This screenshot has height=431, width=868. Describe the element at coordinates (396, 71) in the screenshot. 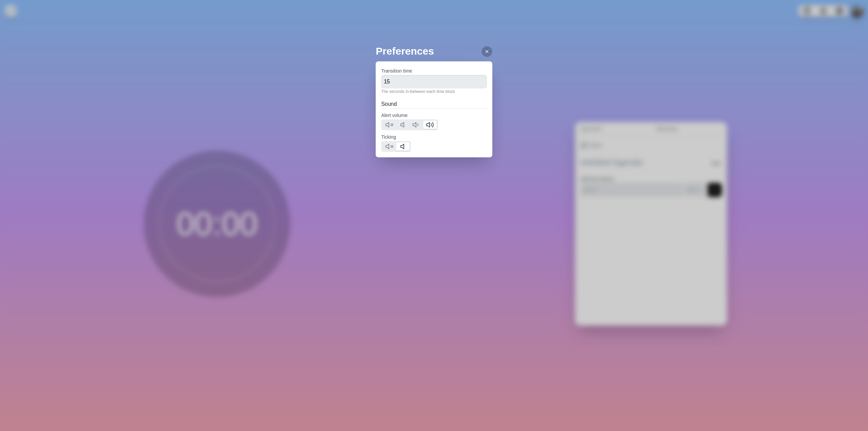

I see `label: Transition time` at that location.